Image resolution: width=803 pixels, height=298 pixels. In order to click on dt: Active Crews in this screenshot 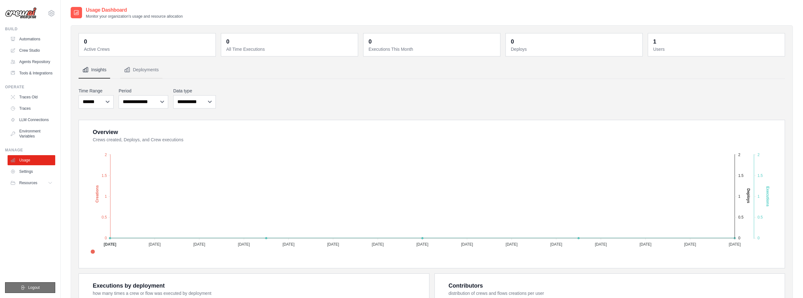, I will do `click(148, 49)`.